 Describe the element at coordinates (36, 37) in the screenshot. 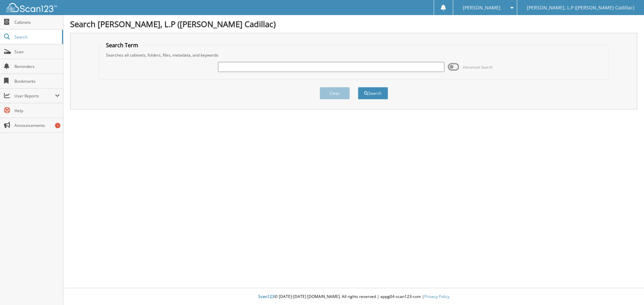

I see `span: Search` at that location.